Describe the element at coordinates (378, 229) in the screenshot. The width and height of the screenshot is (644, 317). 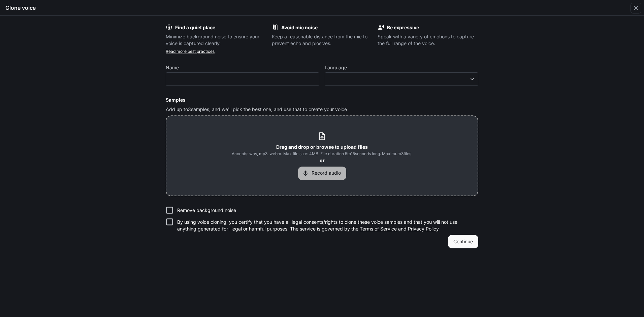
I see `a: Terms of Service` at that location.